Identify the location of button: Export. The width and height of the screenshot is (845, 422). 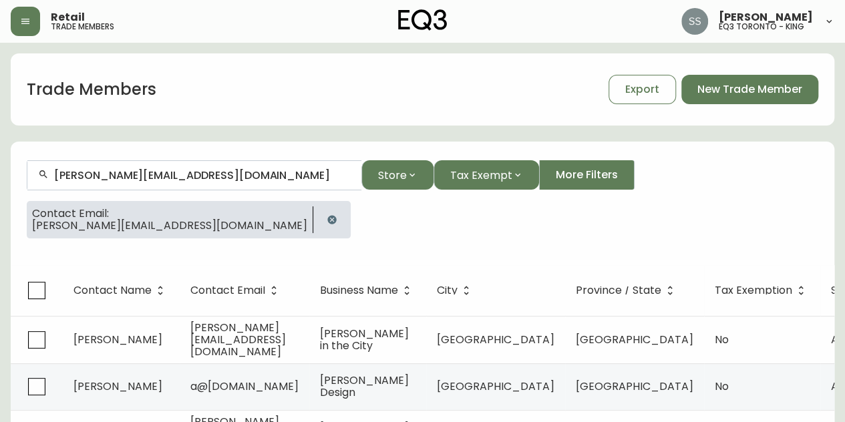
(642, 89).